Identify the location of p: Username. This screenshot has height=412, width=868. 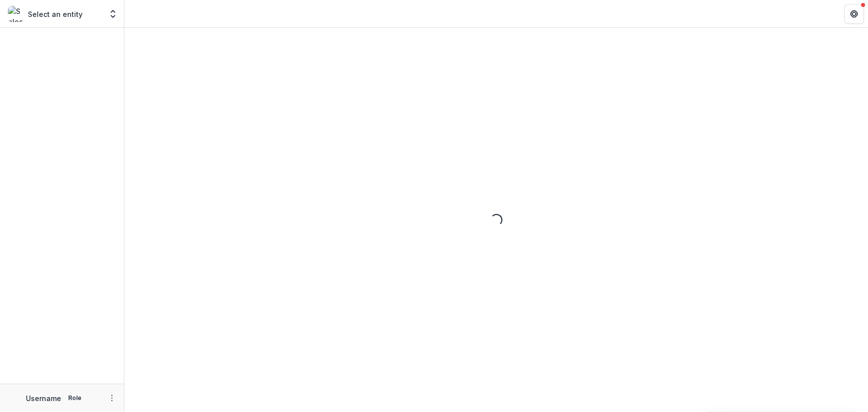
(43, 399).